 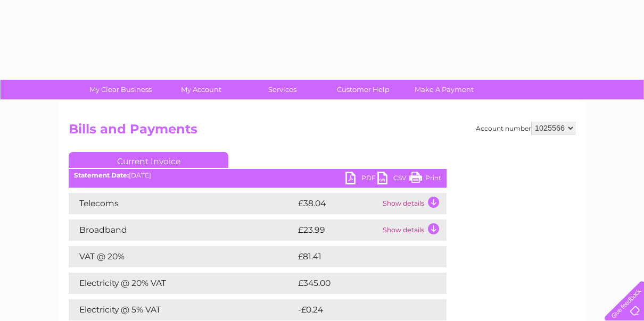 I want to click on b: Statement Date:, so click(x=101, y=175).